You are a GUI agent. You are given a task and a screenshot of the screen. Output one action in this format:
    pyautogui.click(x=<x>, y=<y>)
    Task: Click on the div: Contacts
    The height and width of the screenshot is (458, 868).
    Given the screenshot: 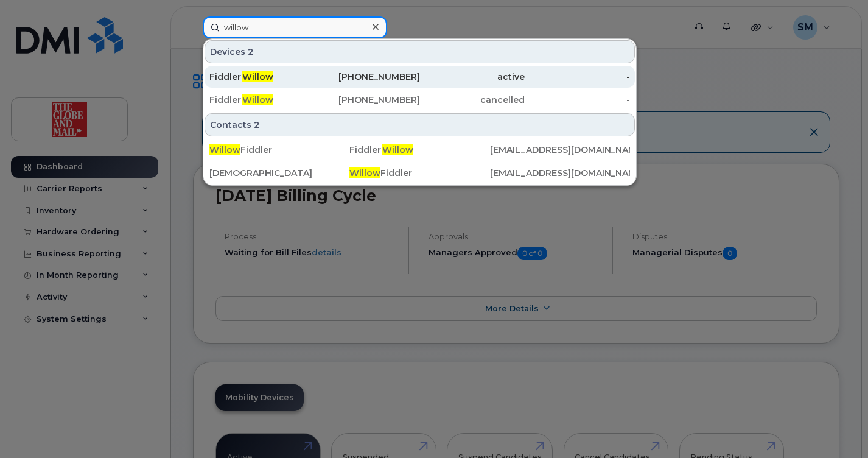 What is the action you would take?
    pyautogui.click(x=420, y=125)
    